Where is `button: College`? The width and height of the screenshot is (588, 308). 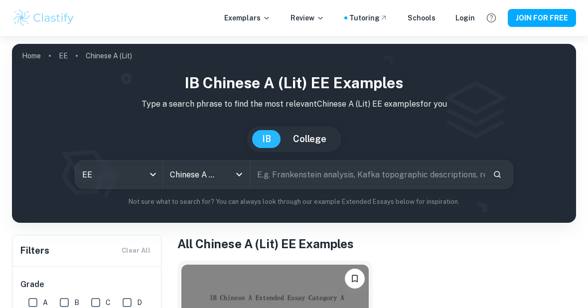 button: College is located at coordinates (310, 139).